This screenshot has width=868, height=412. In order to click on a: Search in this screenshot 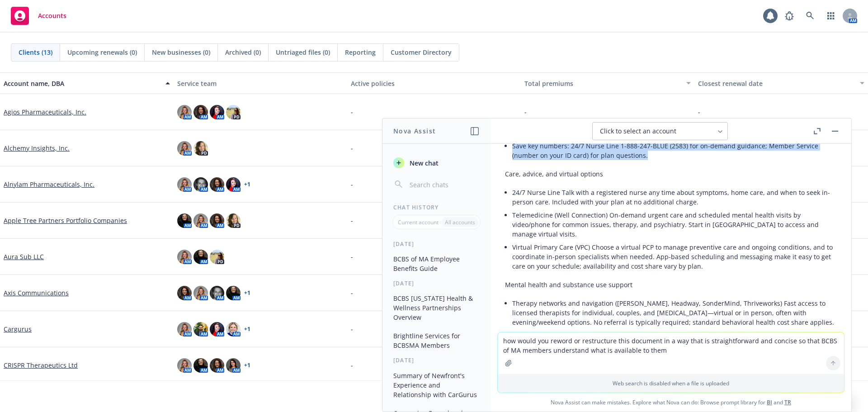, I will do `click(810, 16)`.